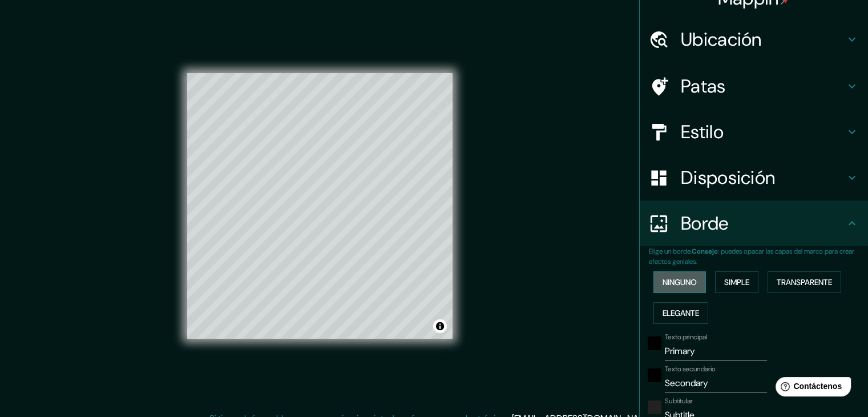  I want to click on font: Estilo, so click(702, 132).